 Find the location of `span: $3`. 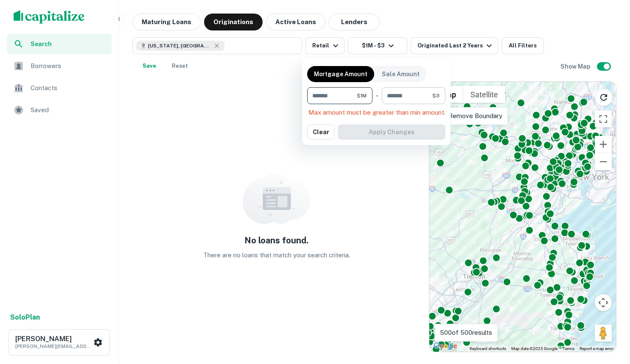

span: $3 is located at coordinates (435, 95).